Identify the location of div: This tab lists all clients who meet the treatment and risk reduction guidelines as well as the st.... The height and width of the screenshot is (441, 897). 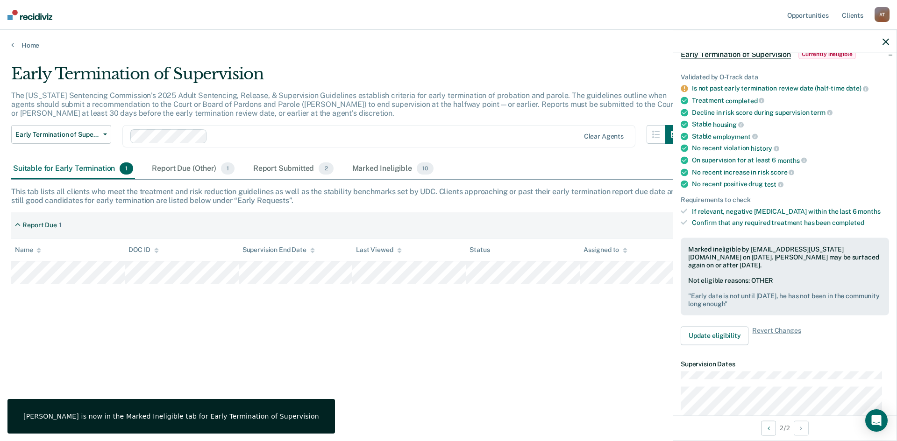
(448, 196).